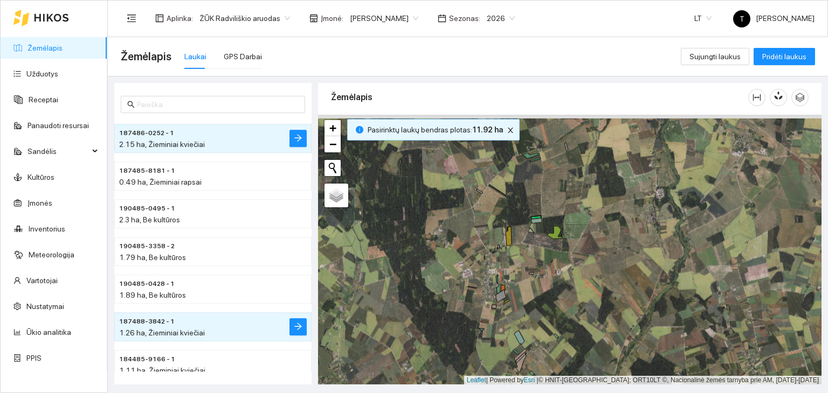  I want to click on span: Sujungti laukus, so click(715, 57).